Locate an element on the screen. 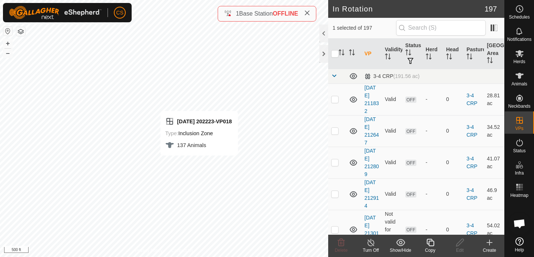 The height and width of the screenshot is (257, 534). div: Turn Off is located at coordinates (371, 250).